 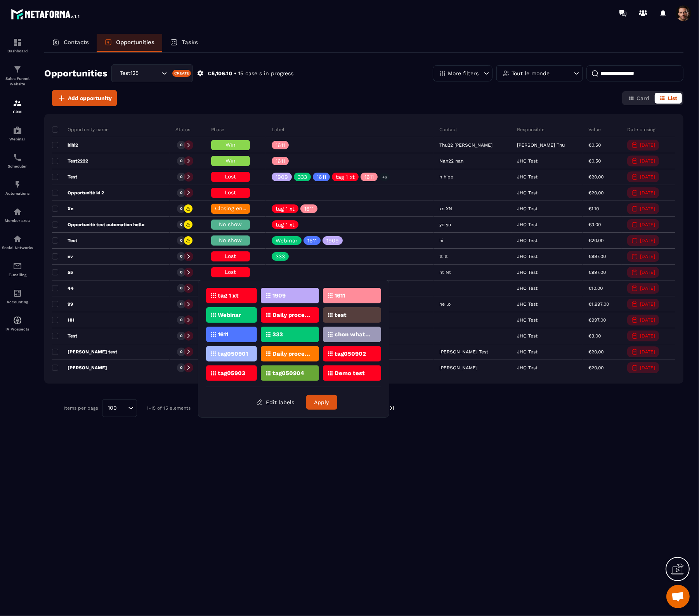 What do you see at coordinates (595, 161) in the screenshot?
I see `p: €0.50` at bounding box center [595, 161].